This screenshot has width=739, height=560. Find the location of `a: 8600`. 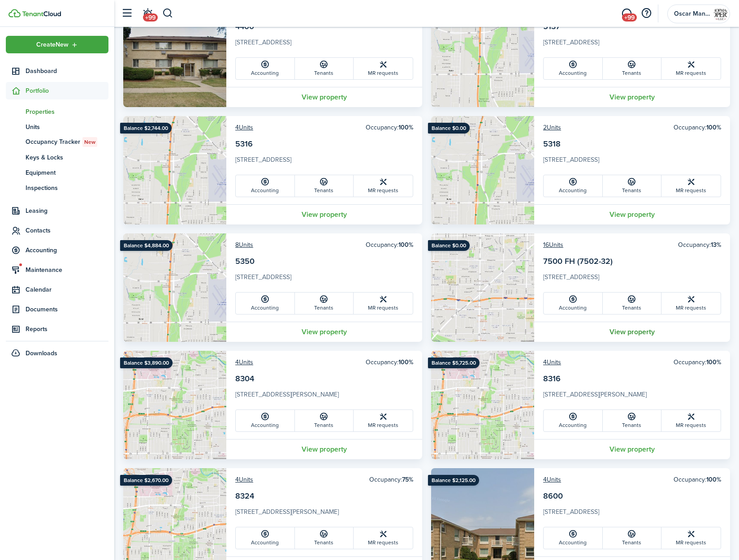

a: 8600 is located at coordinates (553, 496).